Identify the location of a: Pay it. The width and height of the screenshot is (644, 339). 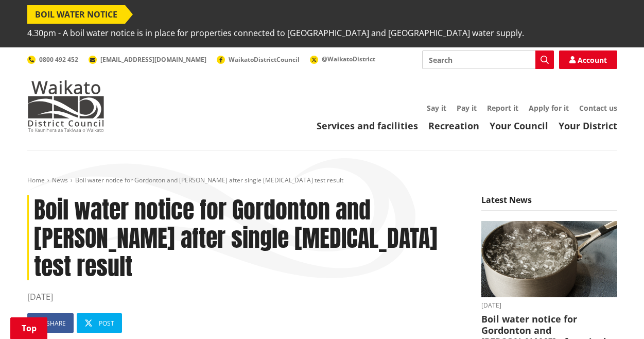
(466, 108).